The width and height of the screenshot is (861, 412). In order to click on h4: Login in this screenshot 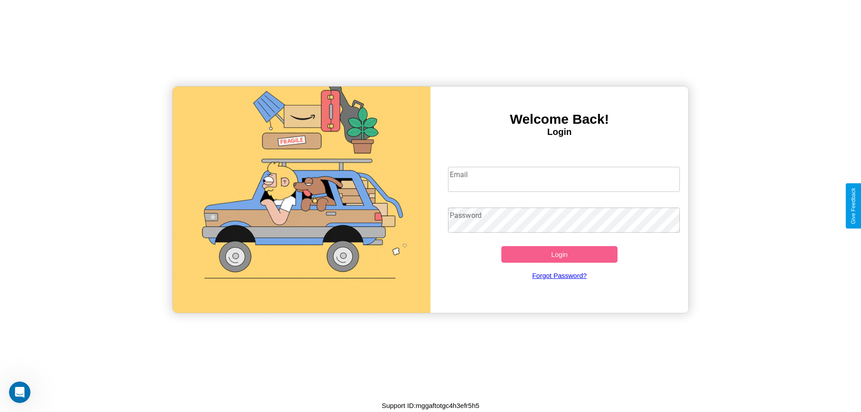, I will do `click(559, 132)`.